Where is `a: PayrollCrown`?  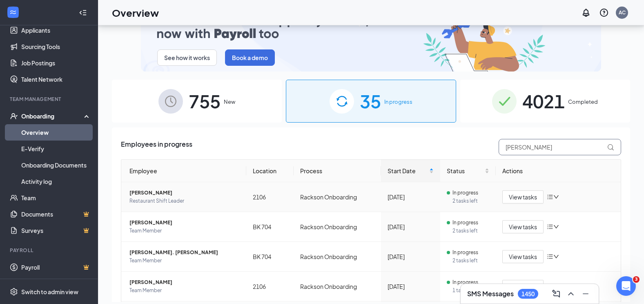
a: PayrollCrown is located at coordinates (56, 267).